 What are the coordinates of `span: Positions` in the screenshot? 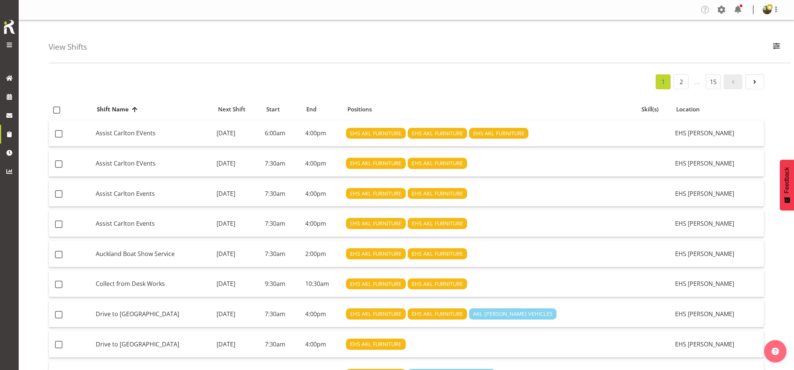 It's located at (359, 109).